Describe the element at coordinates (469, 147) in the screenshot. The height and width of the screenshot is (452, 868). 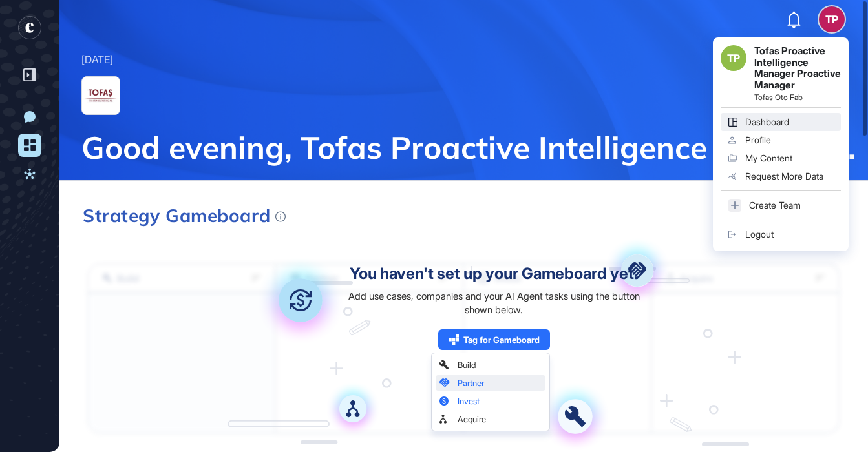
I see `span: Good evening, Tofas Proactive Intelligence Manager.` at that location.